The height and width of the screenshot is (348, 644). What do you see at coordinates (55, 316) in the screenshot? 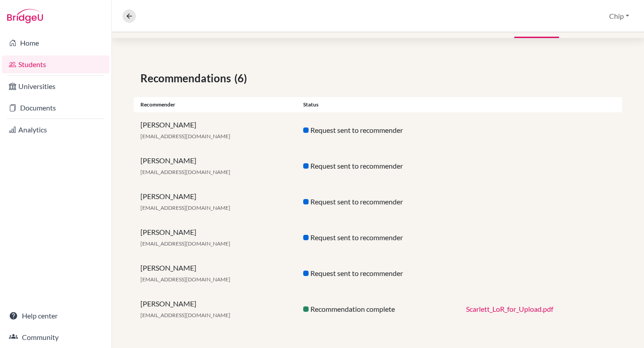
I see `a: Help center` at bounding box center [55, 316].